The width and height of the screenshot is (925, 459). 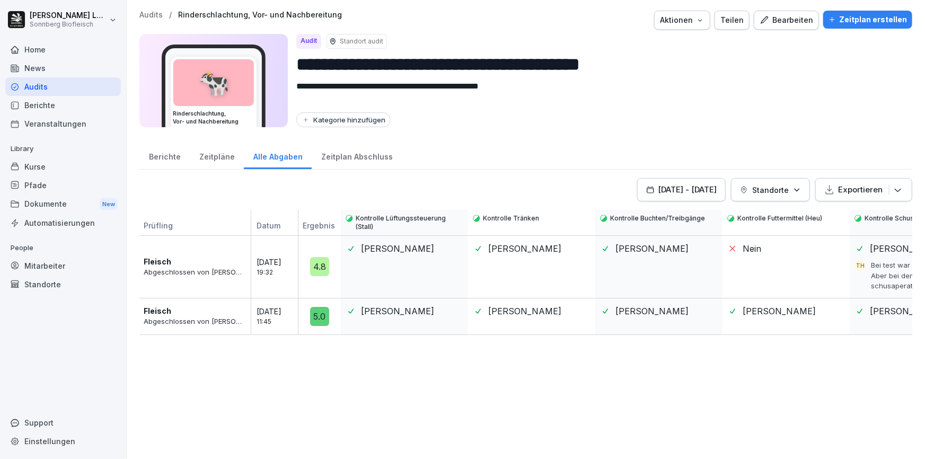 I want to click on a: Bearbeiten, so click(x=786, y=20).